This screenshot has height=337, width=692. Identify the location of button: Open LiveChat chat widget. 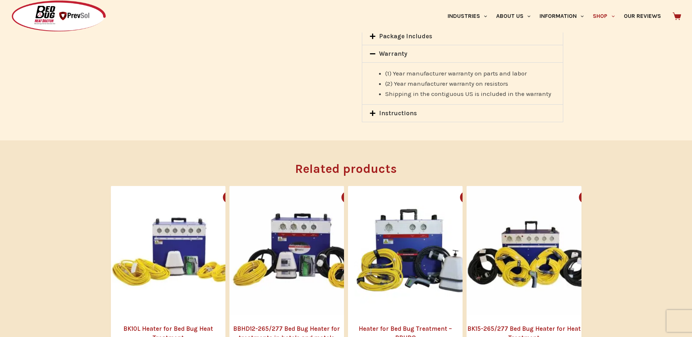
(17, 14).